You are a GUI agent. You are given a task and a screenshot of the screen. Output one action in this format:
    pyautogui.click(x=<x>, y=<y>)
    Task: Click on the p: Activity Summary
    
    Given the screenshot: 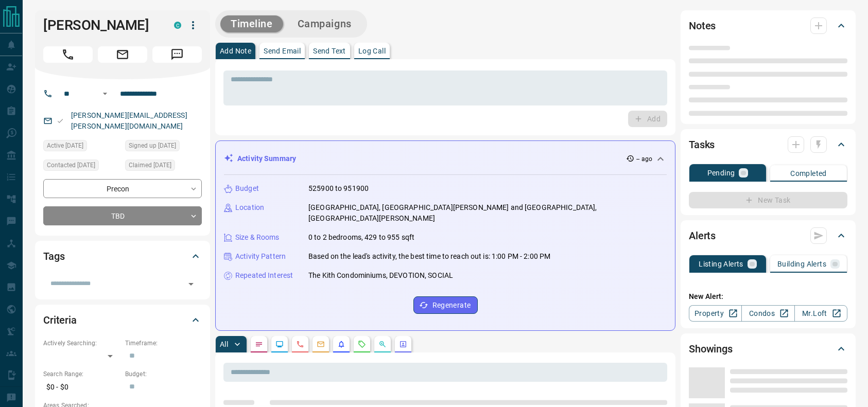 What is the action you would take?
    pyautogui.click(x=267, y=159)
    